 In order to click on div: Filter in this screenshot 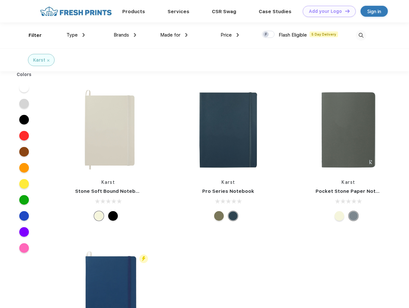, I will do `click(35, 35)`.